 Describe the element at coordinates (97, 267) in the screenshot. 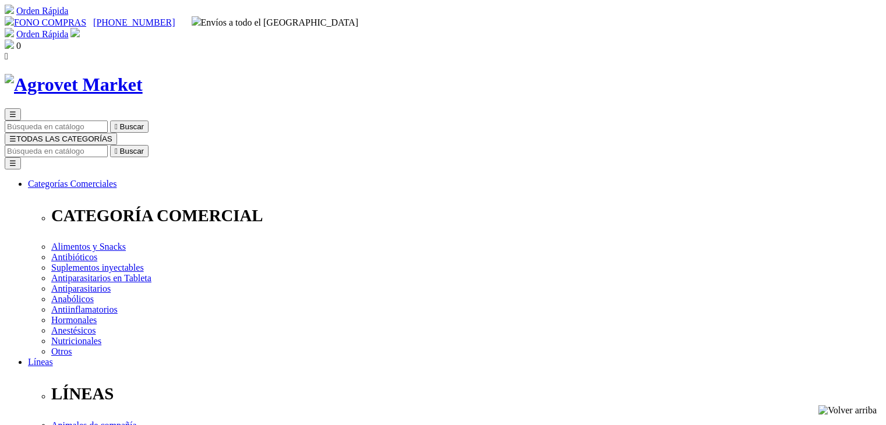

I see `a: Suplementos inyectables` at that location.